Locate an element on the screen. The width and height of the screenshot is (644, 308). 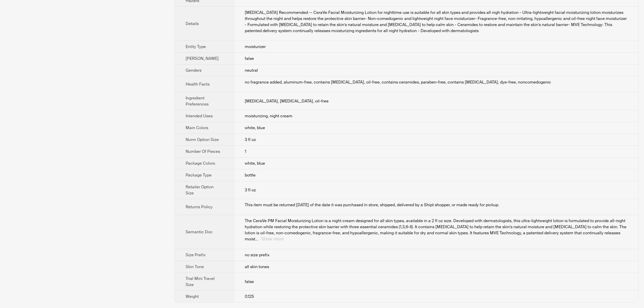
span: all skin tones is located at coordinates (257, 267).